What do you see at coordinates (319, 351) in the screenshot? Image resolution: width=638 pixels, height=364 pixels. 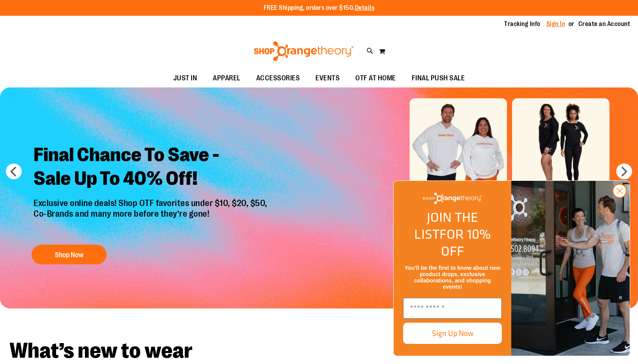 I see `h2: What’s new to wear` at bounding box center [319, 351].